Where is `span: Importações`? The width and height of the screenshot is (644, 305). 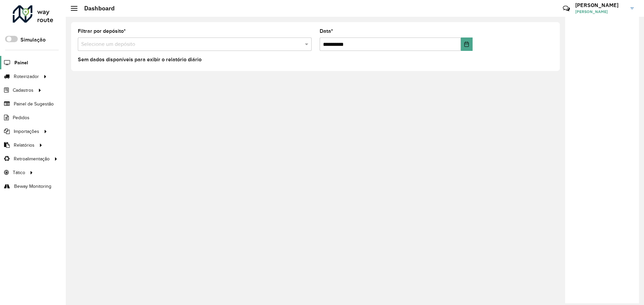
span: Importações is located at coordinates (27, 131).